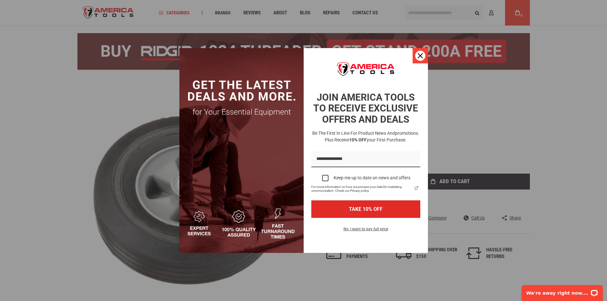  What do you see at coordinates (366, 137) in the screenshot?
I see `h3: Be the first in line for product news and` at bounding box center [366, 137].